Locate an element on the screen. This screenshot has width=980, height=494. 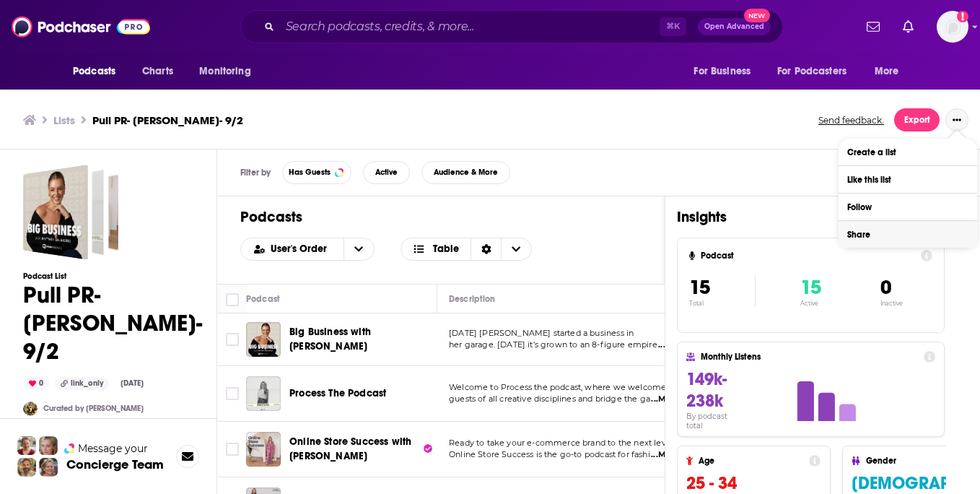
span: 0 is located at coordinates (885, 287).